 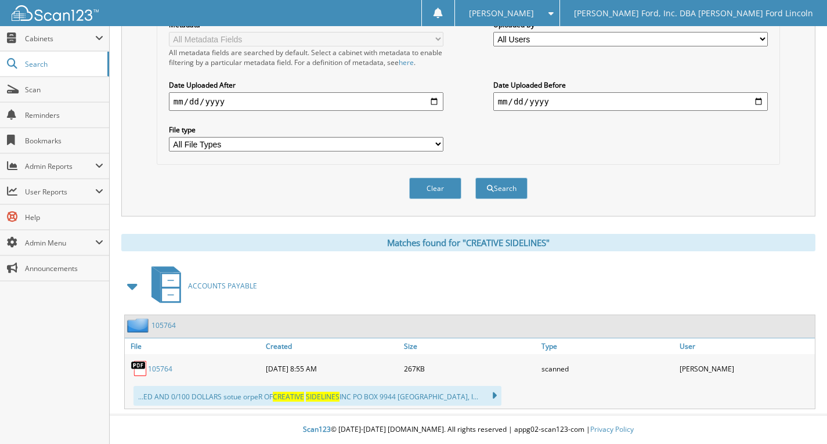 I want to click on a: ACCOUNTS PAYABLE, so click(x=201, y=286).